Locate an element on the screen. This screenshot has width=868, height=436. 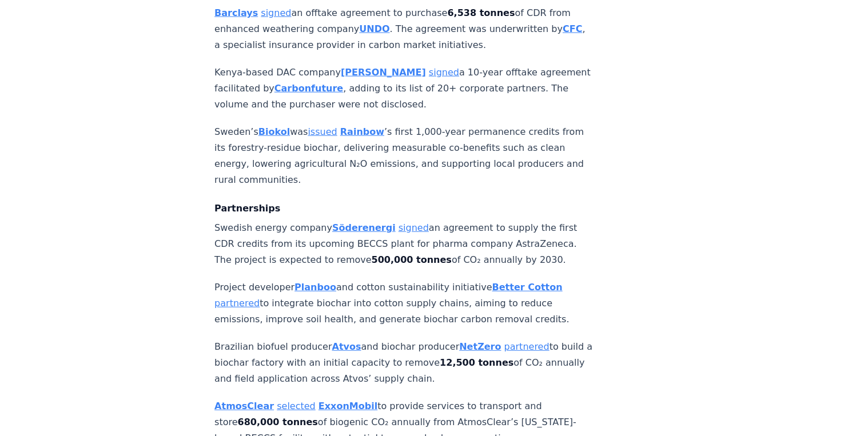
a: CFC is located at coordinates (573, 29).